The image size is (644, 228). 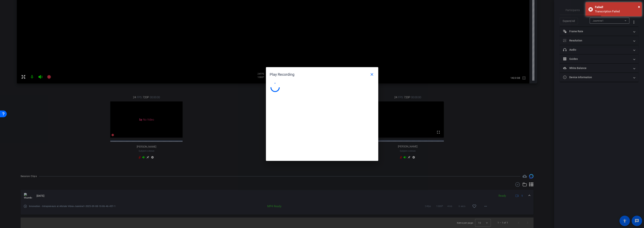 What do you see at coordinates (372, 74) in the screenshot?
I see `mat-icon: close` at bounding box center [372, 74].